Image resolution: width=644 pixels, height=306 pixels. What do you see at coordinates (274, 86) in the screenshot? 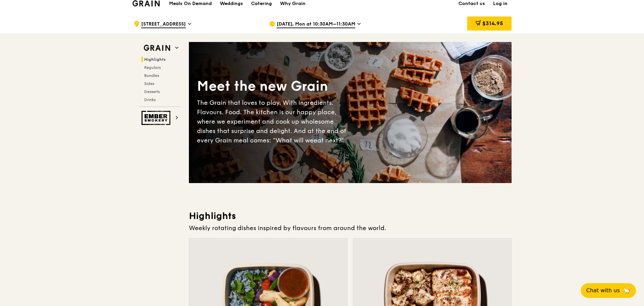
I see `div: Meet the new Grain` at bounding box center [274, 86].